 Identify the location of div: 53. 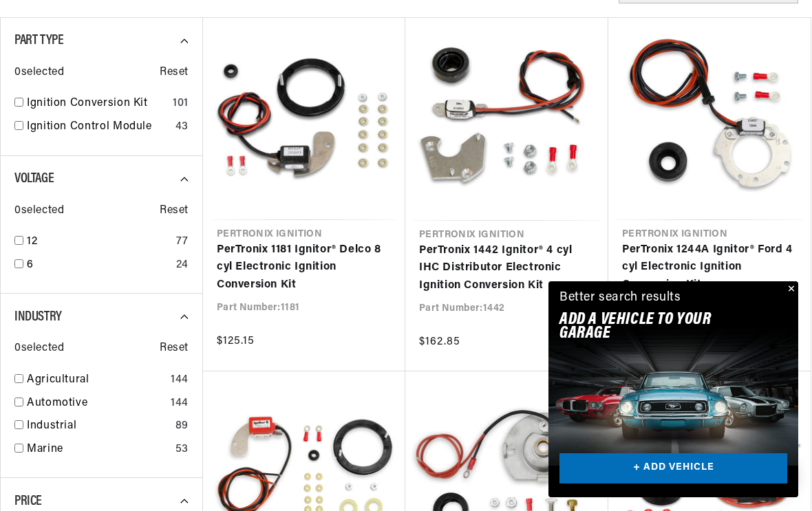
(182, 450).